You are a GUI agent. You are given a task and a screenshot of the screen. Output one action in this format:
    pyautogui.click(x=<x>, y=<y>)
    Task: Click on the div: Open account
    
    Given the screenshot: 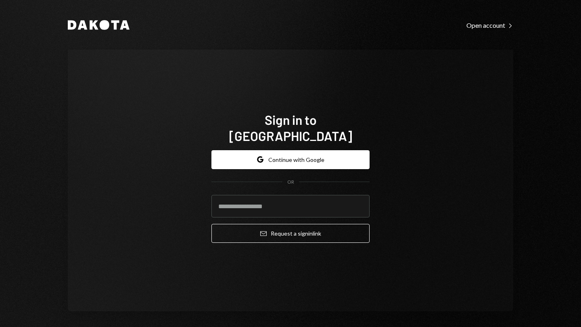 What is the action you would take?
    pyautogui.click(x=490, y=25)
    